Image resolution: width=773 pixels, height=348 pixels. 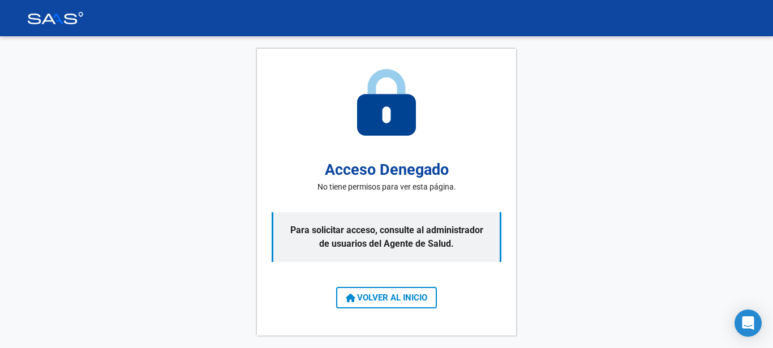 I want to click on div: Open Intercom Messenger, so click(x=749, y=323).